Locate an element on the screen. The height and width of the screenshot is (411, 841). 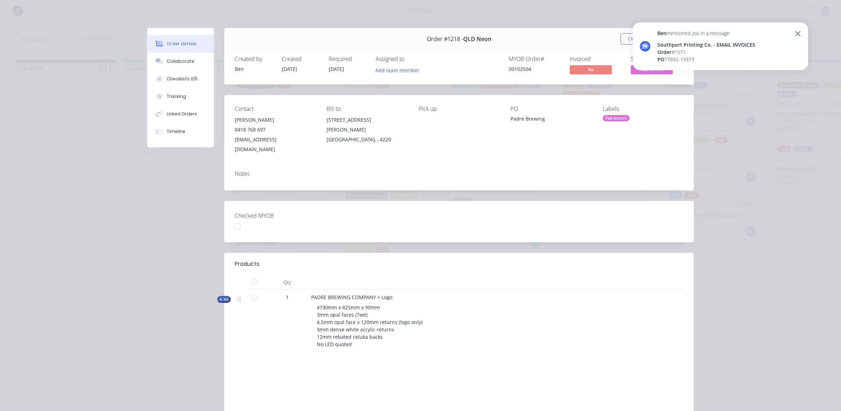
label: Checked MYOB is located at coordinates (278, 215).